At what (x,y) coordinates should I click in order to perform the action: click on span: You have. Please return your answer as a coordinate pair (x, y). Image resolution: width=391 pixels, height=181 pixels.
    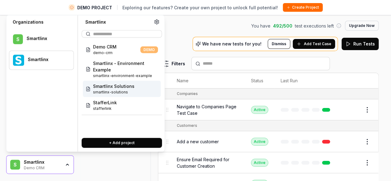
    Looking at the image, I should click on (261, 26).